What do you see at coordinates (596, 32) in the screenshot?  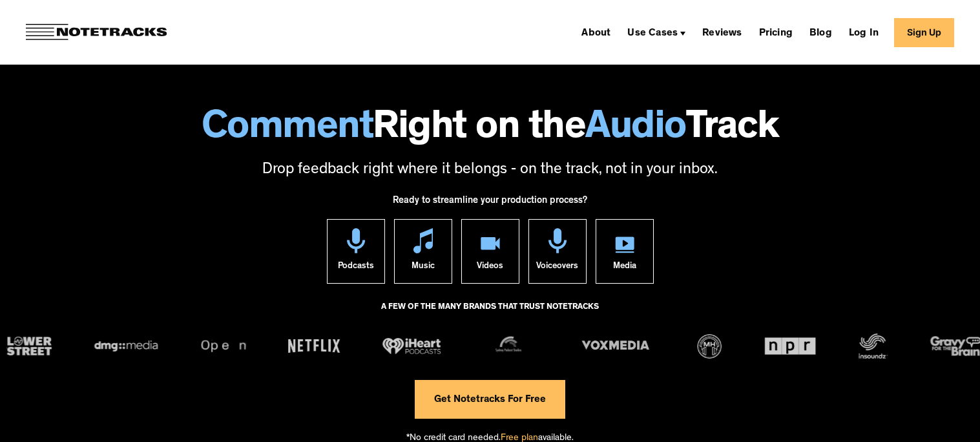 I see `a: About` at bounding box center [596, 32].